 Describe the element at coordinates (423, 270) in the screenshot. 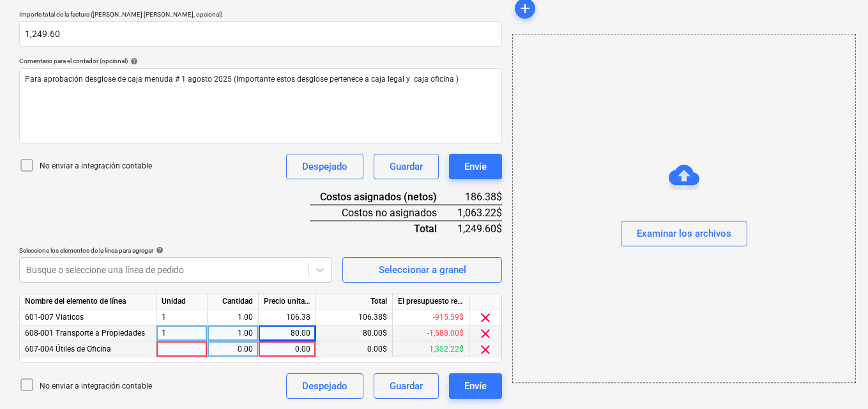

I see `button: Seleccionar a granel` at that location.